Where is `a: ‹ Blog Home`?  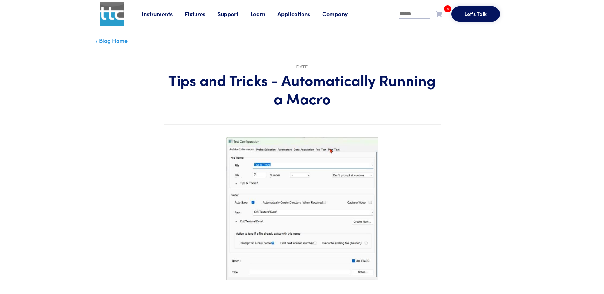 a: ‹ Blog Home is located at coordinates (112, 40).